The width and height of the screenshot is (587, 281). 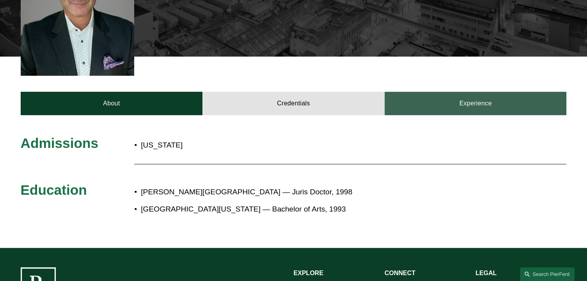 I want to click on span: Education, so click(x=54, y=190).